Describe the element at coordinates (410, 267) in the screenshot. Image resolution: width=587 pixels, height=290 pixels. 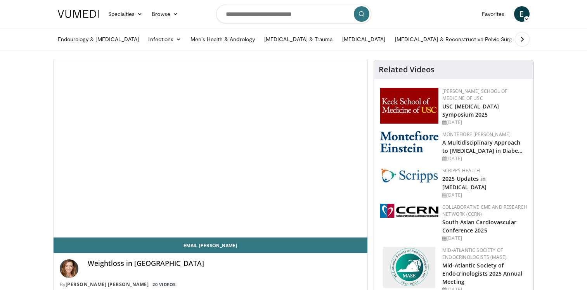
I see `img: f382488c-070d-4809-84b7-f09b370f5972.png.150x105_q85_autocrop_double_scale_upscale_version-0.2.png` at that location.